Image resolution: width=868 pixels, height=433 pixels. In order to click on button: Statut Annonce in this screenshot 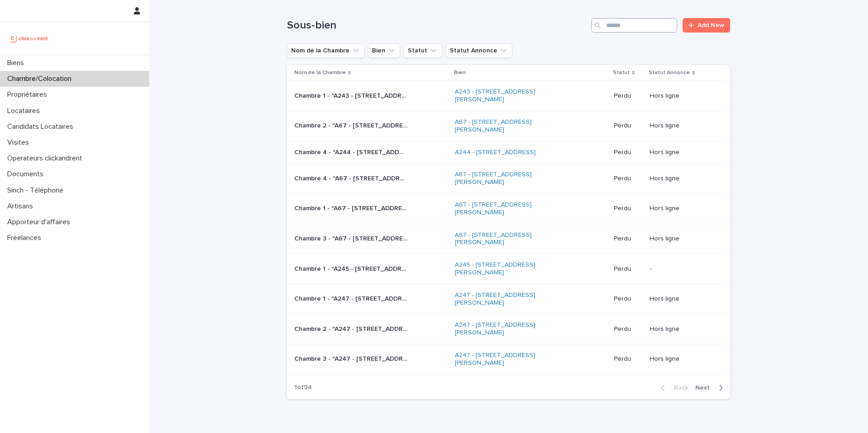, I will do `click(479, 51)`.